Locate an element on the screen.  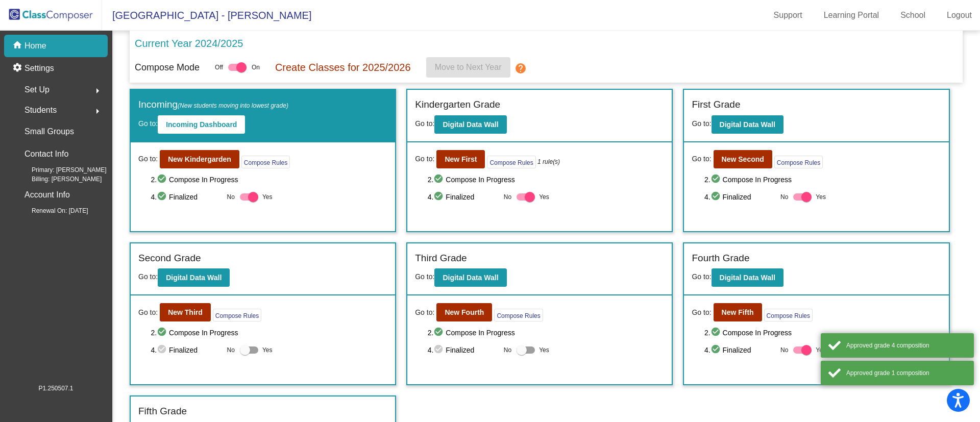
button: New Kindergarden is located at coordinates (200, 160).